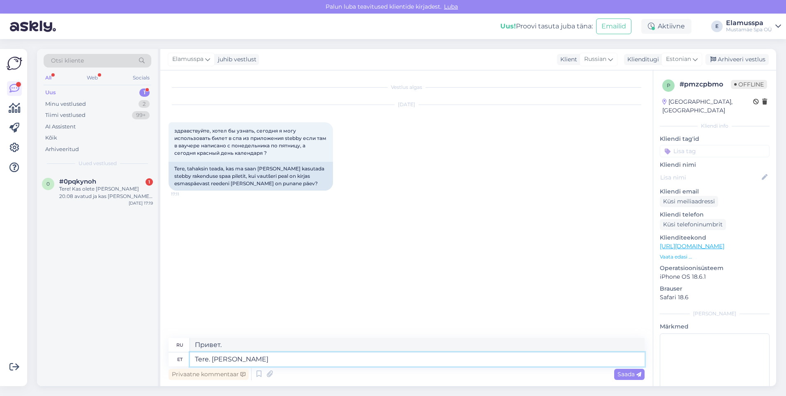 The width and height of the screenshot is (786, 396). What do you see at coordinates (251, 141) in the screenshot?
I see `span: здравствуйте, хотел бы узнать, сегодня я могу использовать билет в спа из приложения stebby если ...` at bounding box center [251, 141].